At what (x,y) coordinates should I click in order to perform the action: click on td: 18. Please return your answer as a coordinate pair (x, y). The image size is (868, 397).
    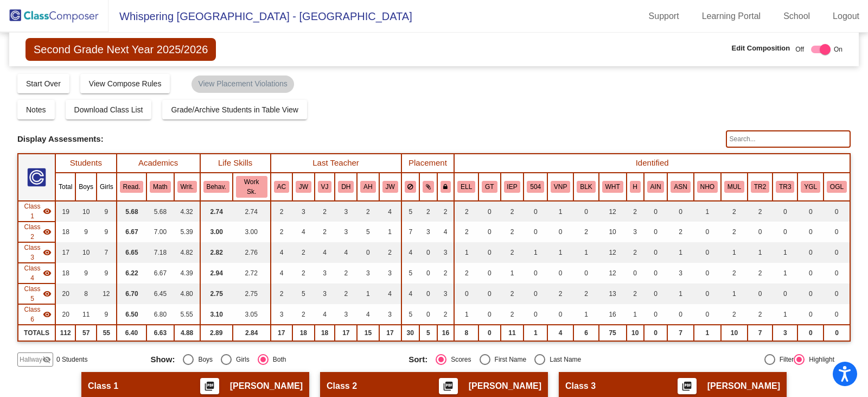
    Looking at the image, I should click on (65, 232).